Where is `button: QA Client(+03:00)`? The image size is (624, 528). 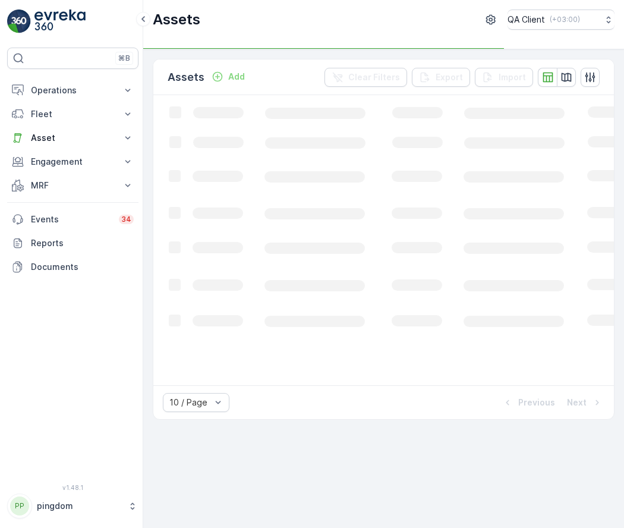 button: QA Client(+03:00) is located at coordinates (561, 20).